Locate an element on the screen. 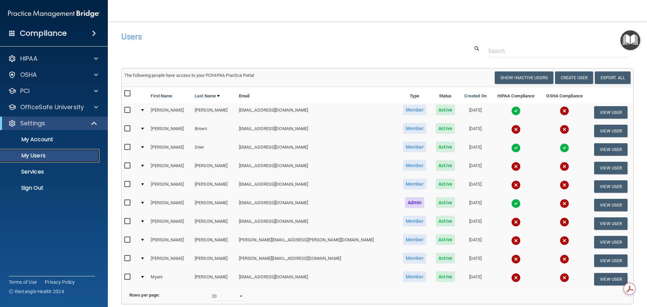 The width and height of the screenshot is (647, 307). p: Services is located at coordinates (50, 172).